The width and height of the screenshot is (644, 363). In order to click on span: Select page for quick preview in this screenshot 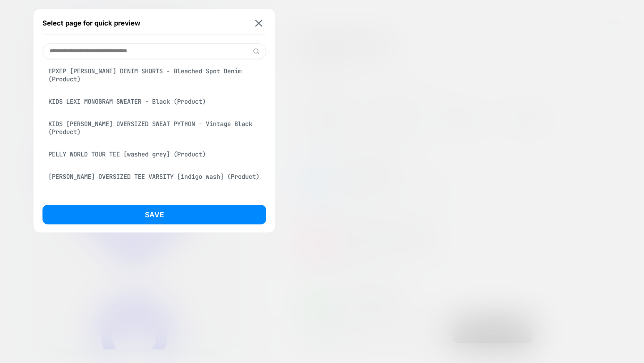, I will do `click(91, 23)`.